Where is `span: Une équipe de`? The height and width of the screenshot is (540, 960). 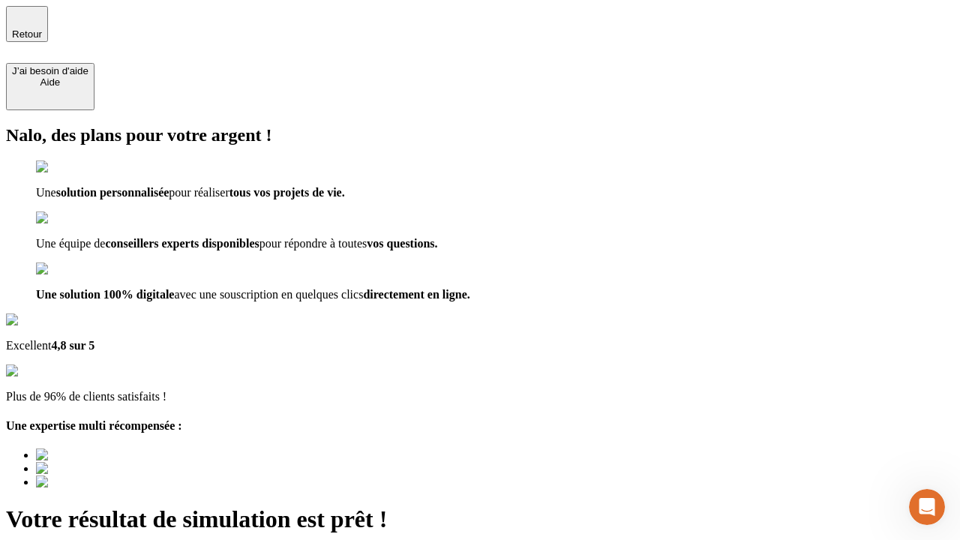 span: Une équipe de is located at coordinates (71, 243).